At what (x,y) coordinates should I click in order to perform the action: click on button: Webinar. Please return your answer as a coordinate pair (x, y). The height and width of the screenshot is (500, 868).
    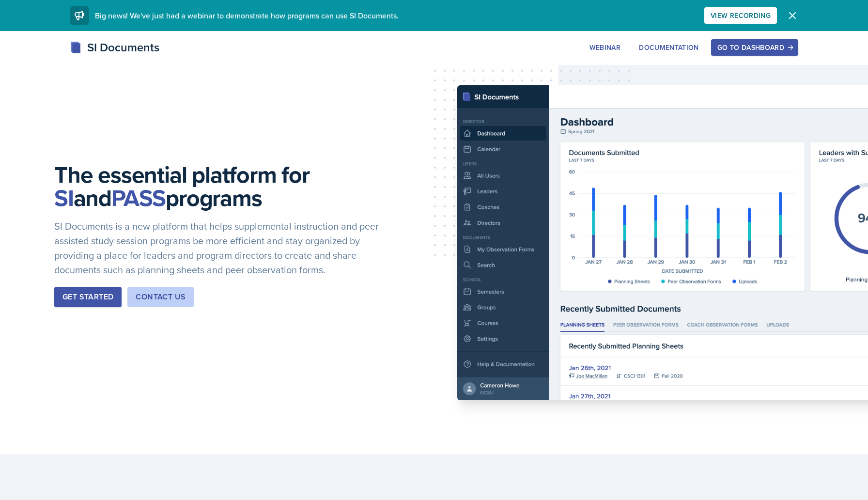
    Looking at the image, I should click on (605, 48).